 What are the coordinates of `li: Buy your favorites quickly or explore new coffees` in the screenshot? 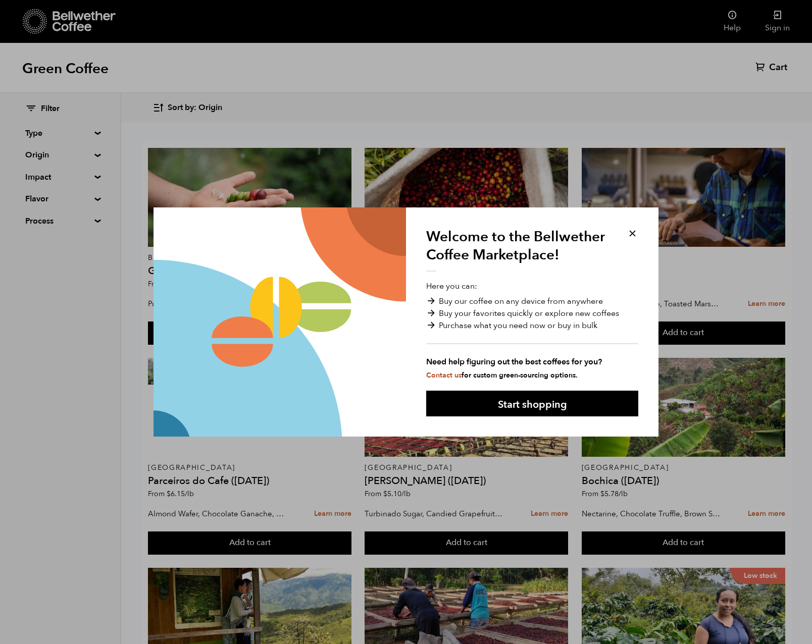 It's located at (532, 314).